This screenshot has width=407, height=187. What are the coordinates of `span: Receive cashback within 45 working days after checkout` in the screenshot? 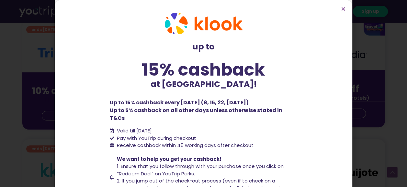 It's located at (184, 146).